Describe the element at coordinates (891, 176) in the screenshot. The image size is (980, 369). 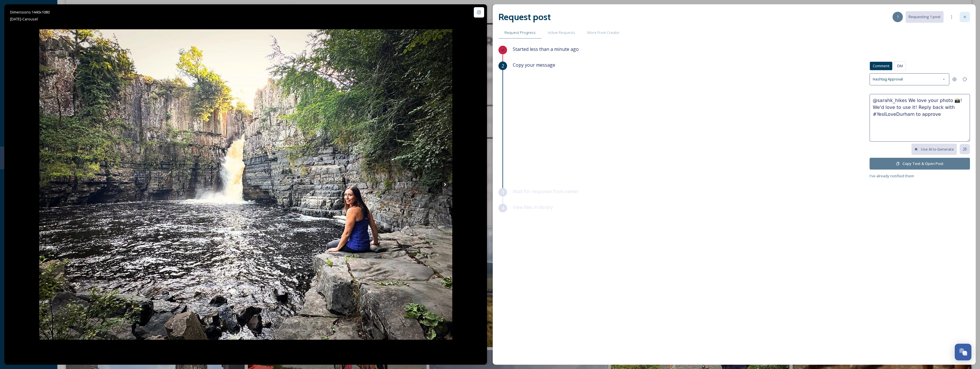
I see `span: I've already notified them` at that location.